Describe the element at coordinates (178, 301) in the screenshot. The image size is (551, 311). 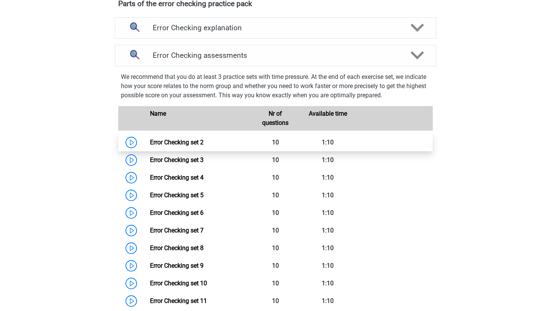
I see `a: Error Checking set 11` at that location.